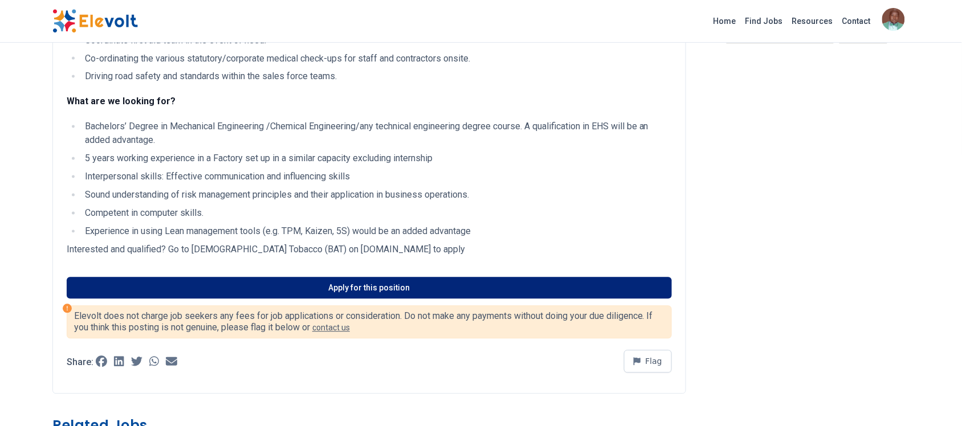 This screenshot has width=962, height=426. What do you see at coordinates (377, 214) in the screenshot?
I see `li: Competent in computer skills.` at bounding box center [377, 214].